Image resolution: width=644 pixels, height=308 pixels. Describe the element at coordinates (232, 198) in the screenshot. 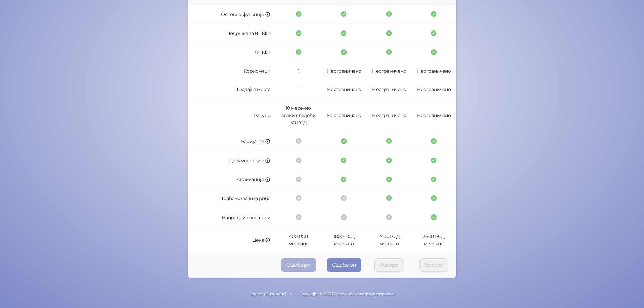

I see `td: Праћење залиха робе` at that location.